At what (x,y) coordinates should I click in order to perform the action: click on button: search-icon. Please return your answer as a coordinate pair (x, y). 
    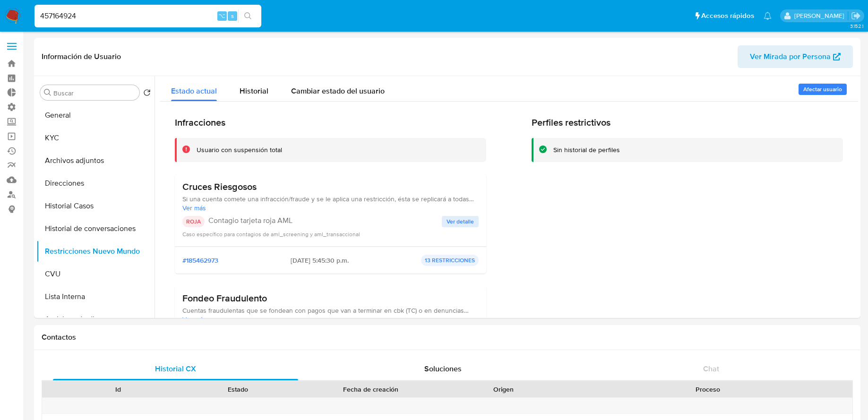
    Looking at the image, I should click on (248, 16).